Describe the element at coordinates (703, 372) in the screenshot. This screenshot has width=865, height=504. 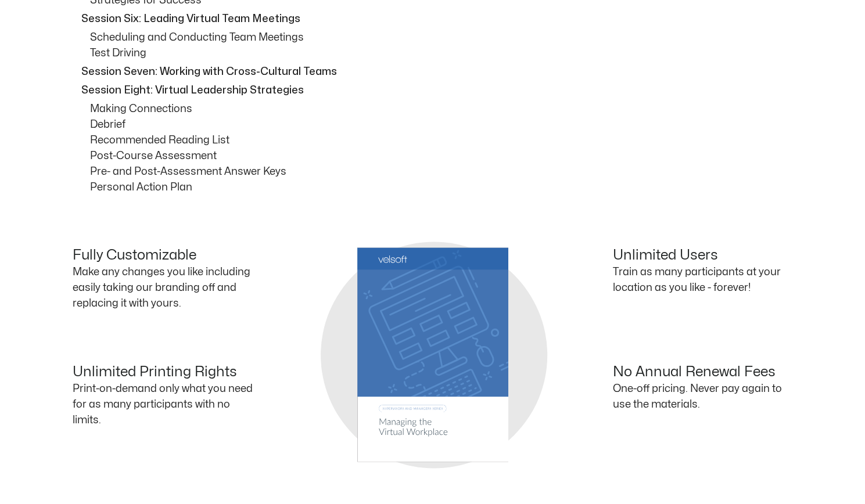
I see `h4: No Annual Renewal Fees` at that location.